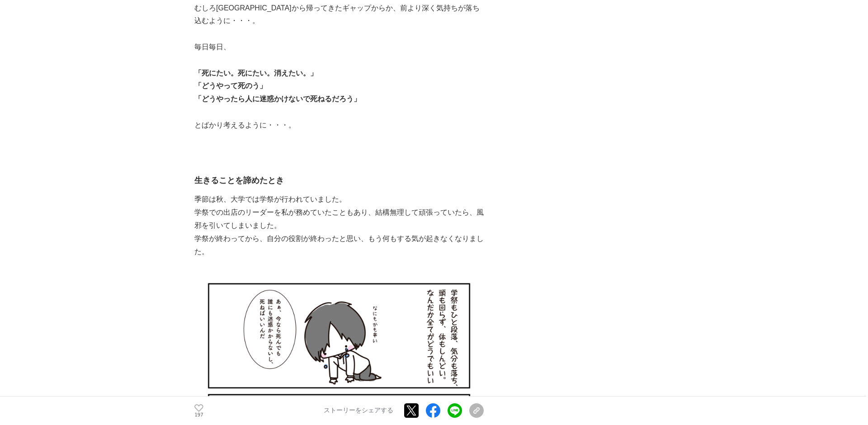 Image resolution: width=868 pixels, height=425 pixels. Describe the element at coordinates (231, 85) in the screenshot. I see `strong: 「どうやって死のう」` at that location.